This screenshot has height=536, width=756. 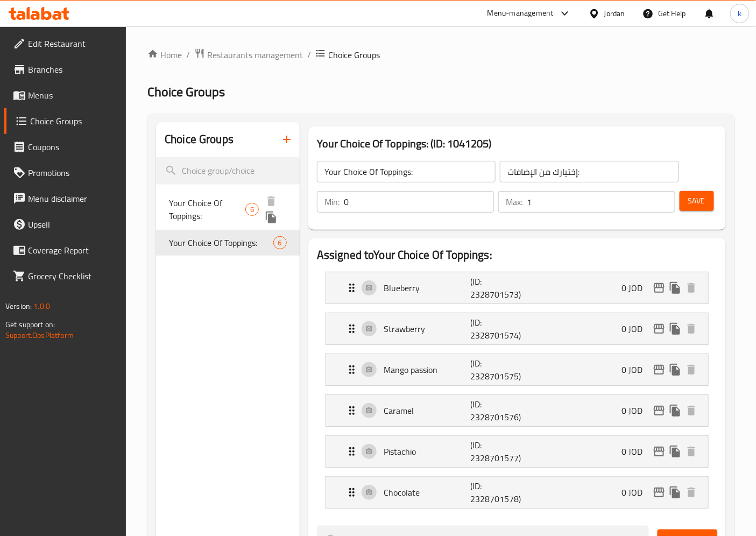 I want to click on a: Home, so click(x=165, y=55).